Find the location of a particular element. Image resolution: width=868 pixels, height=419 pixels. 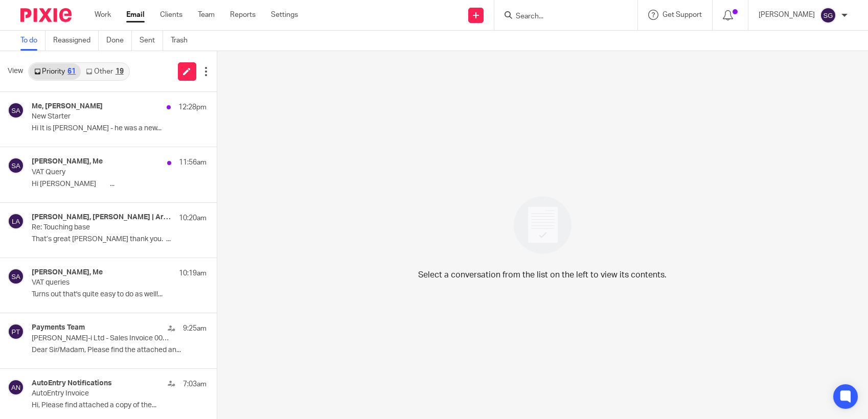

p: VAT queries is located at coordinates (101, 282).